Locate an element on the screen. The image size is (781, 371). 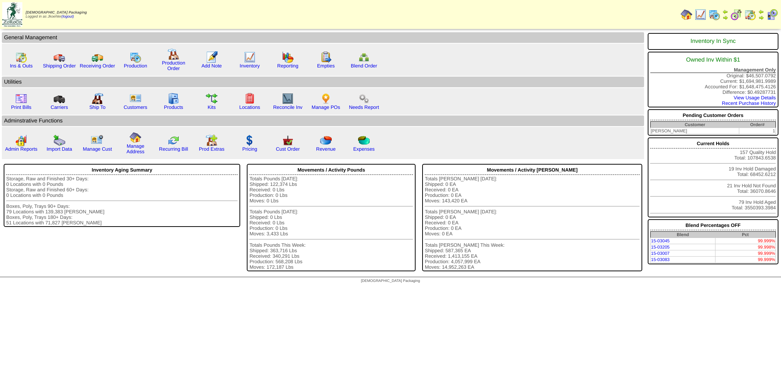
div: Movements / Activity Pounds is located at coordinates (331, 170).